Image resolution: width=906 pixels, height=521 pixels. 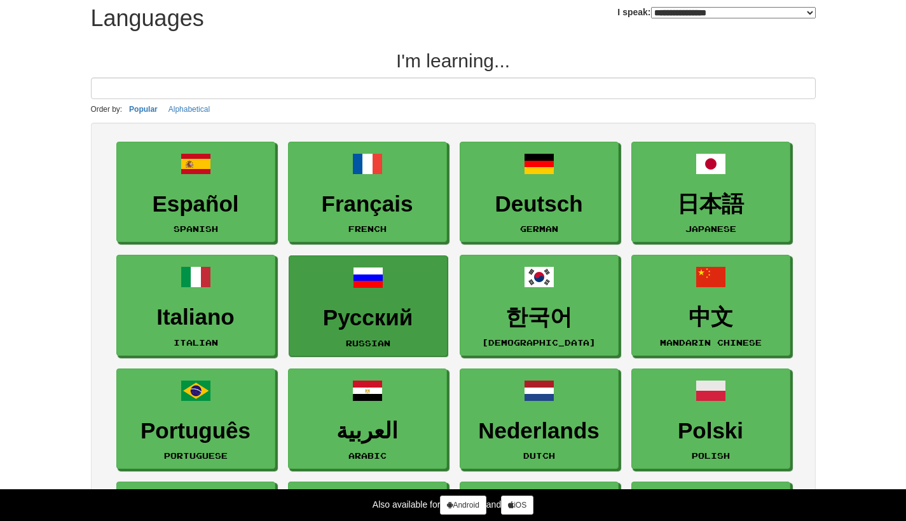 What do you see at coordinates (710, 431) in the screenshot?
I see `h3: Polski` at bounding box center [710, 431].